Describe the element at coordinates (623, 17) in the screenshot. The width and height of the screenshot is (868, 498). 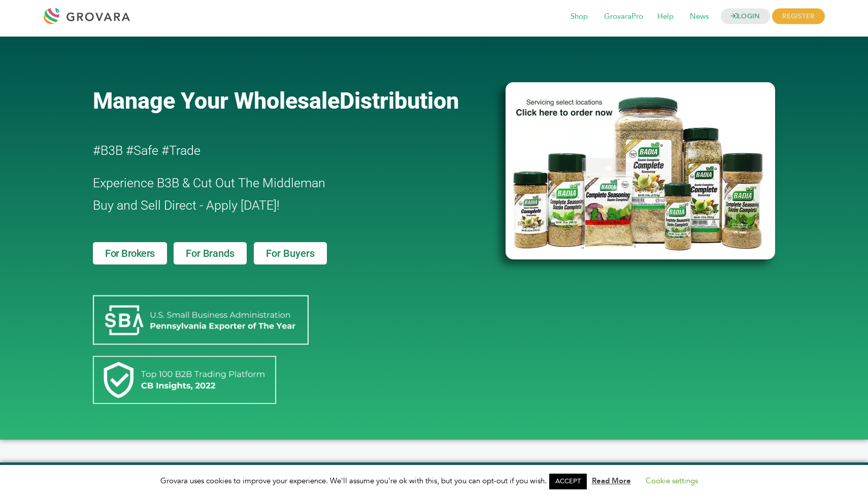
I see `a: GrovaraPro` at that location.